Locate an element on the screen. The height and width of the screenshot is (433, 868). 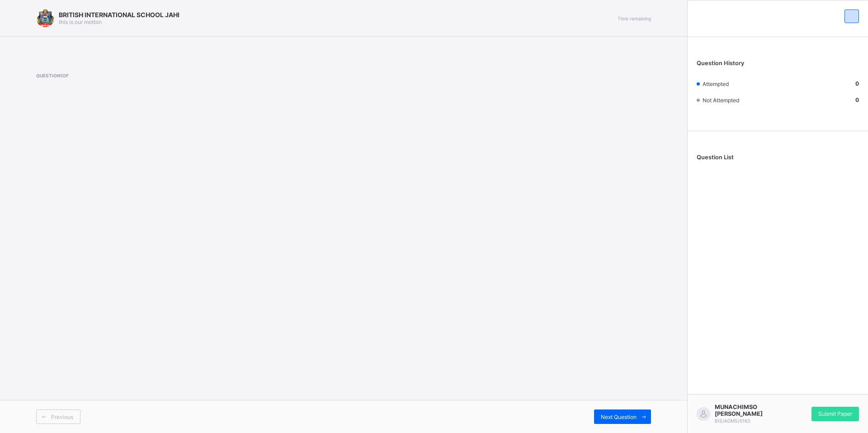
span: this is our motton is located at coordinates (80, 22).